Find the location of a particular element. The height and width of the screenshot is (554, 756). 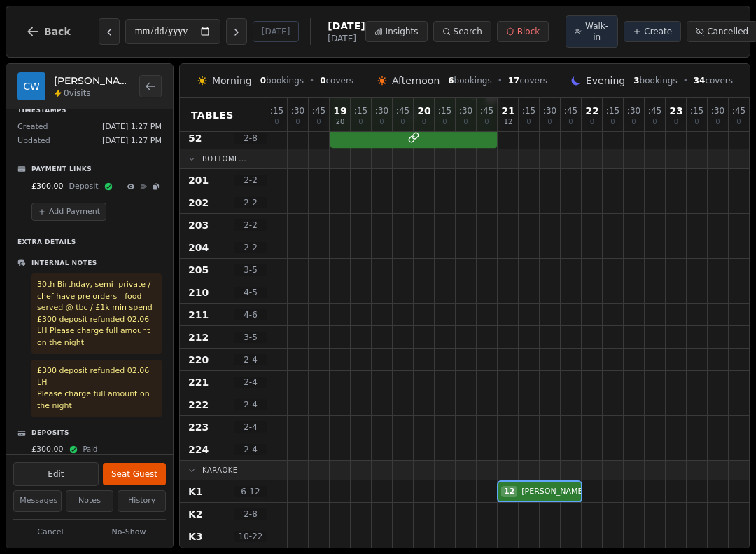

span: 224 is located at coordinates (198, 449).